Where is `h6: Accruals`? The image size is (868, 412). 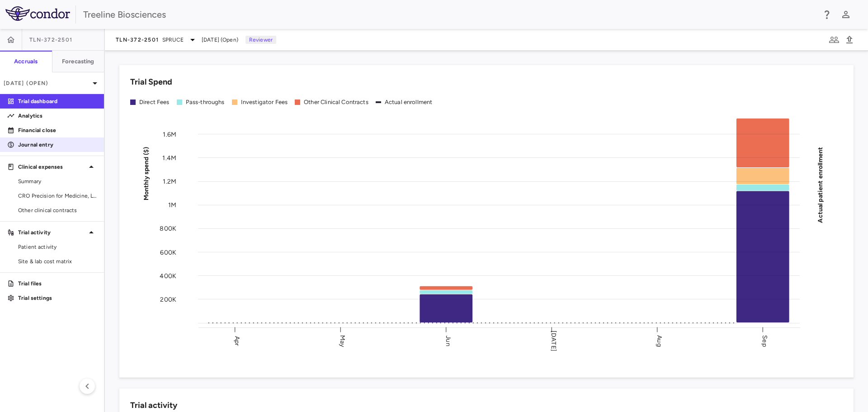
h6: Accruals is located at coordinates (26, 61).